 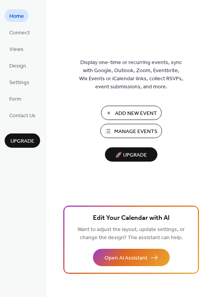 What do you see at coordinates (136, 132) in the screenshot?
I see `span: Manage Events` at bounding box center [136, 132].